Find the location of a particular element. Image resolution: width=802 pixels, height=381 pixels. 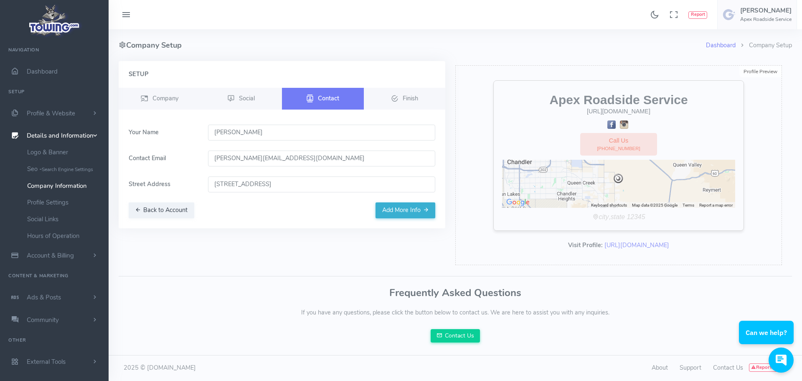

a: Dashboard is located at coordinates (721, 45).